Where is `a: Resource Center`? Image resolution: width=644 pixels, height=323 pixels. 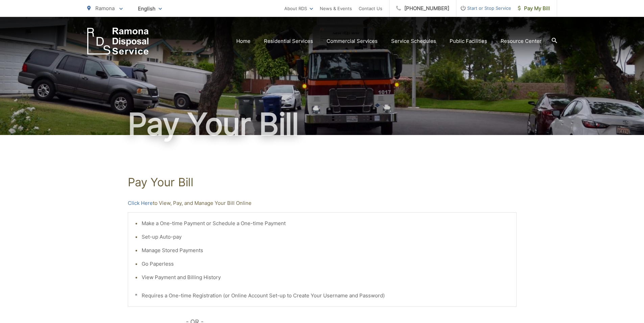 a: Resource Center is located at coordinates (521, 41).